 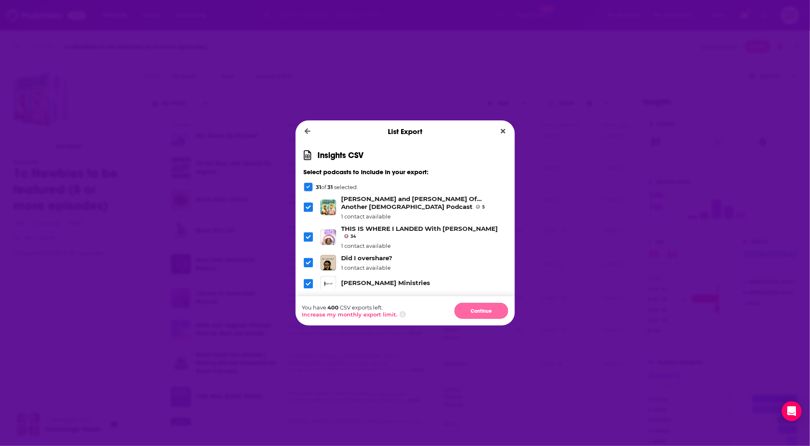 What do you see at coordinates (482, 311) in the screenshot?
I see `button: Continue` at bounding box center [482, 311].